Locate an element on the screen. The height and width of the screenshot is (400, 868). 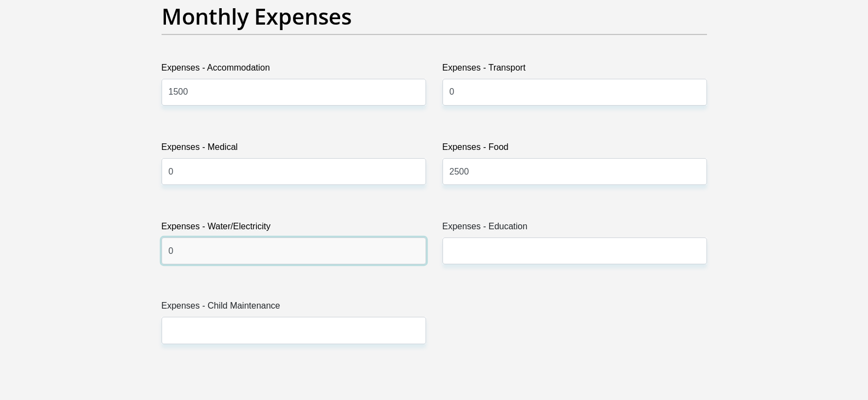
label: Expenses - Medical is located at coordinates (293, 150).